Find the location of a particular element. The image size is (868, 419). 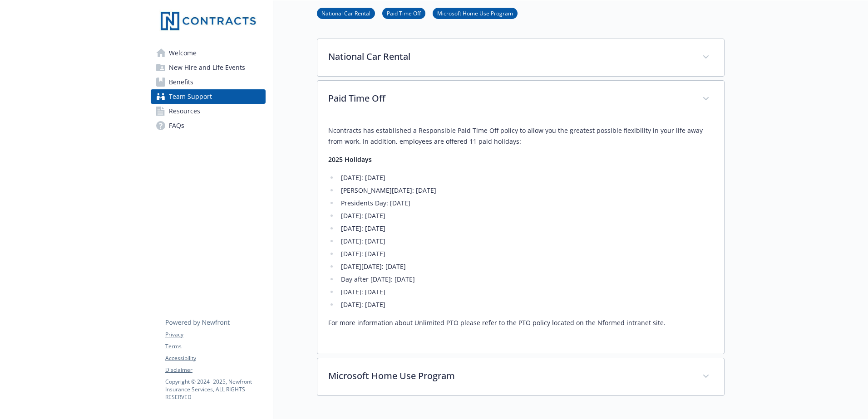

a: Privacy is located at coordinates (216, 335).